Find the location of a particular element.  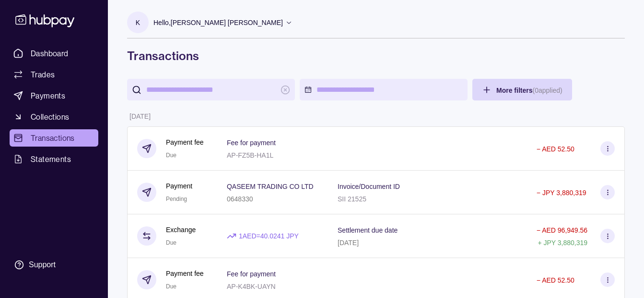

p: SII 21525 is located at coordinates (352, 198).